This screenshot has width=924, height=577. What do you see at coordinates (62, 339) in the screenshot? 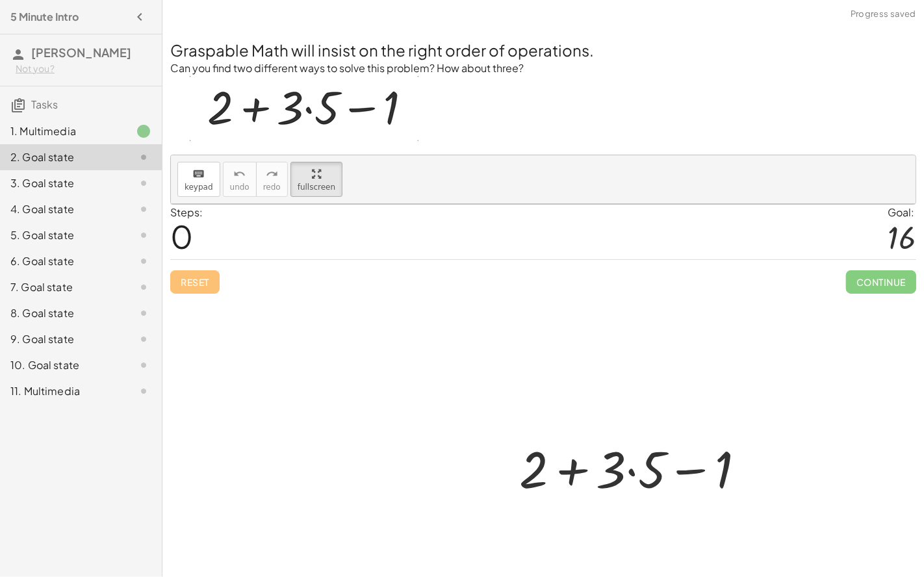
I see `div: 9. Goal state` at bounding box center [62, 339].